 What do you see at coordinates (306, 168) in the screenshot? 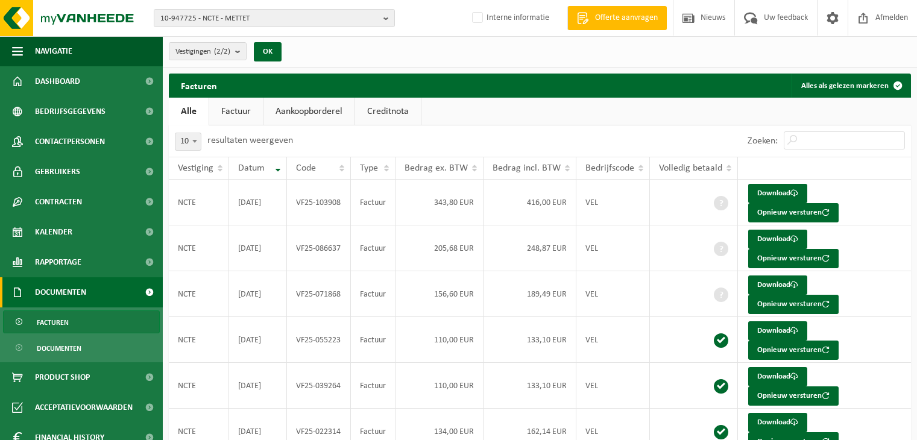
I see `span: Code` at bounding box center [306, 168].